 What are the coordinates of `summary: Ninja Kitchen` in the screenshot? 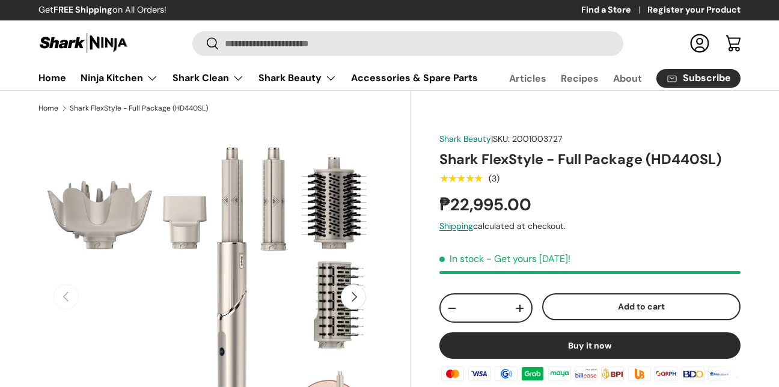 It's located at (119, 78).